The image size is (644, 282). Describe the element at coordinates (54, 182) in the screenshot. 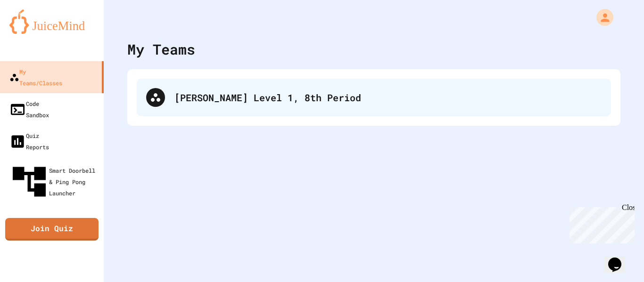

I see `div: Smart Doorbell & Ping Pong Launcher` at that location.